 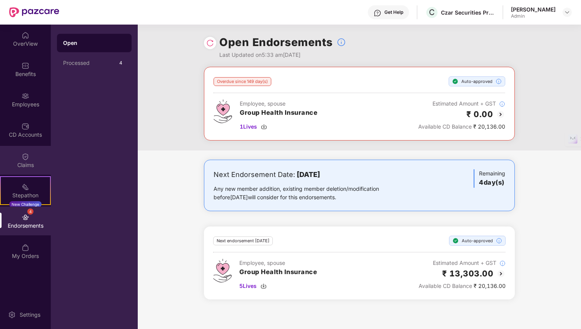 What do you see at coordinates (479, 114) in the screenshot?
I see `h2: ₹ 0.00` at bounding box center [479, 114].